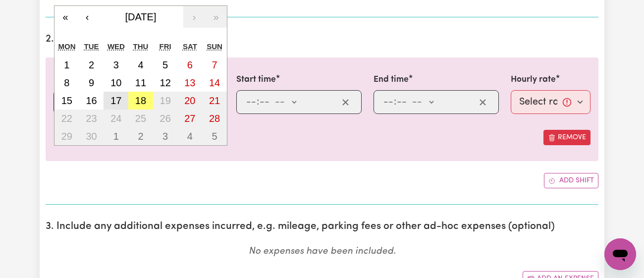 The width and height of the screenshot is (644, 278). What do you see at coordinates (190, 118) in the screenshot?
I see `abbr: 27 September 2025` at bounding box center [190, 118].